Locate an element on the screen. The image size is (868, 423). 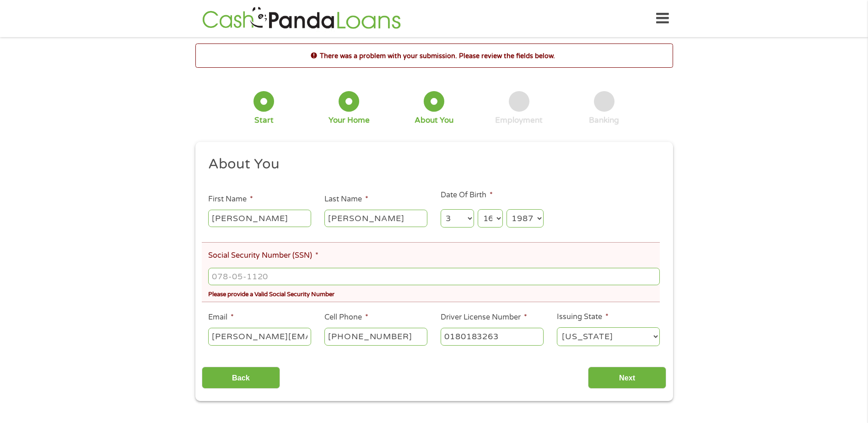
div: Your Home is located at coordinates (349, 121).